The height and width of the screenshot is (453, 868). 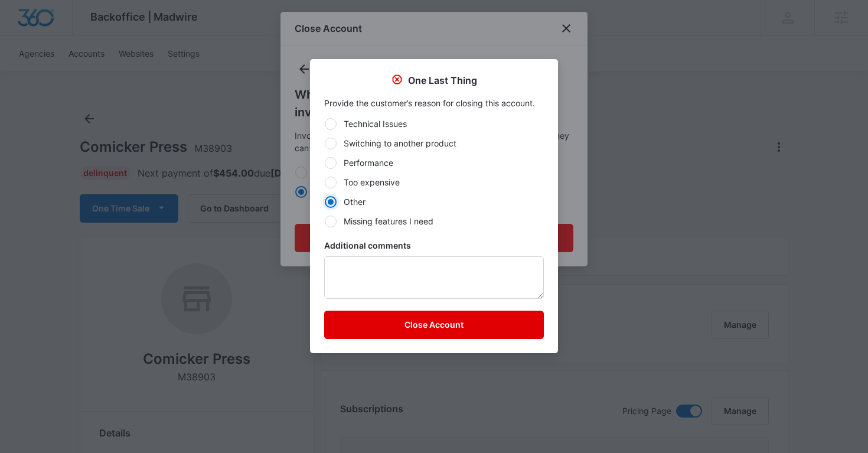 I want to click on label: Performance, so click(x=434, y=162).